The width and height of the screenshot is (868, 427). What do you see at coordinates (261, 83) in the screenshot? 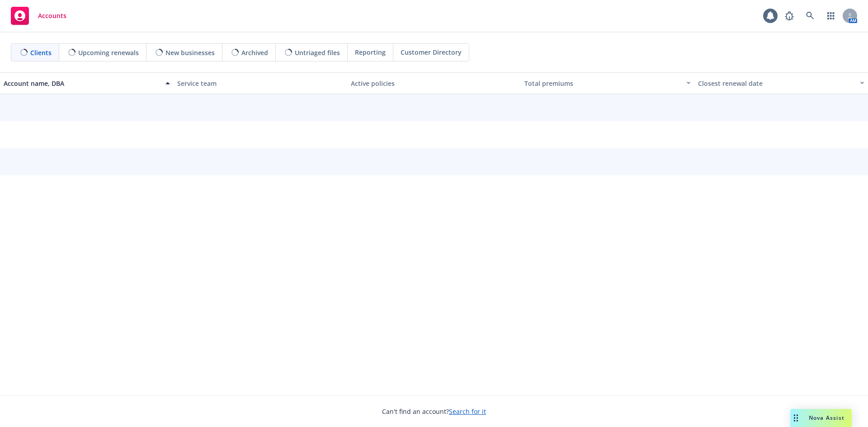
I see `button: Service team` at bounding box center [261, 83].